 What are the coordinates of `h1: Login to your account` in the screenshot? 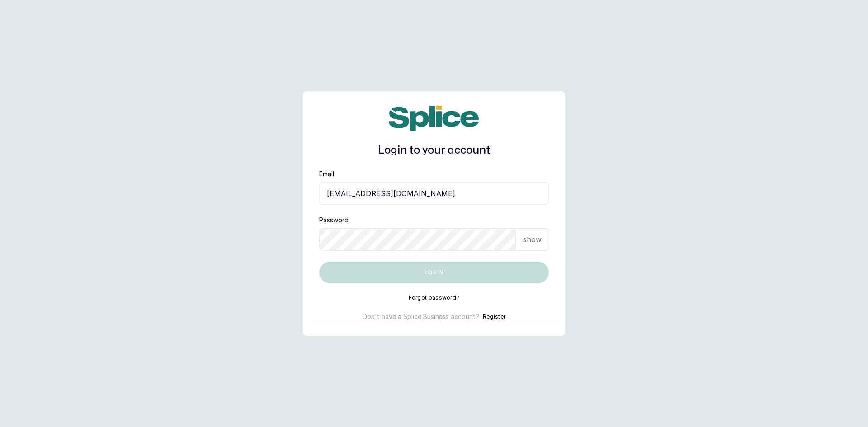 It's located at (434, 150).